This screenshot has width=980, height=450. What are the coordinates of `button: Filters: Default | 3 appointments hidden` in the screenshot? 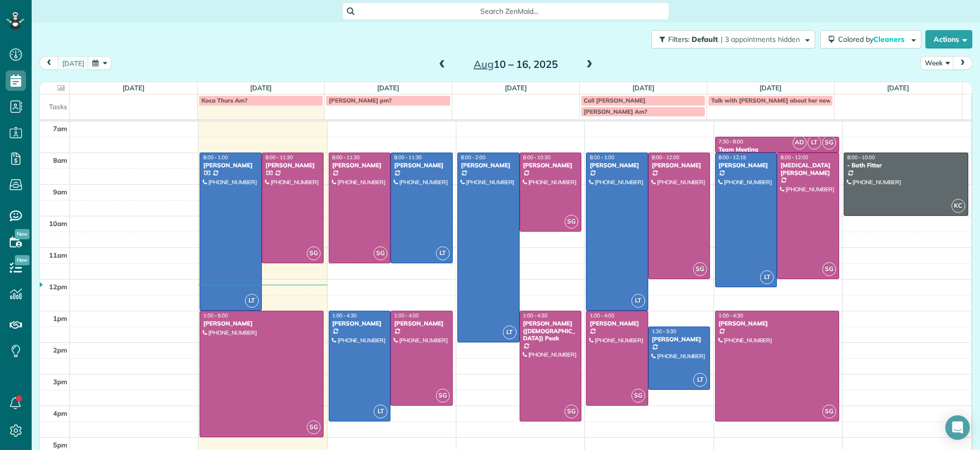 It's located at (733, 40).